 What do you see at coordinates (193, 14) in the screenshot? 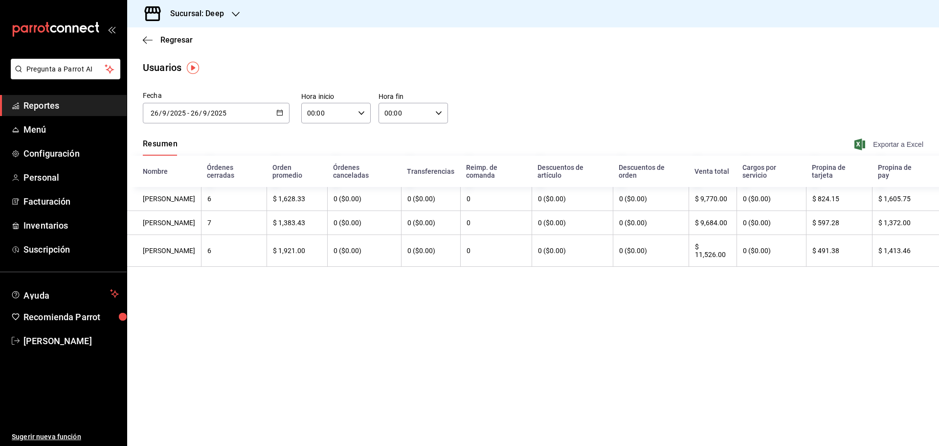
I see `h3: Sucursal: Deep` at bounding box center [193, 14].